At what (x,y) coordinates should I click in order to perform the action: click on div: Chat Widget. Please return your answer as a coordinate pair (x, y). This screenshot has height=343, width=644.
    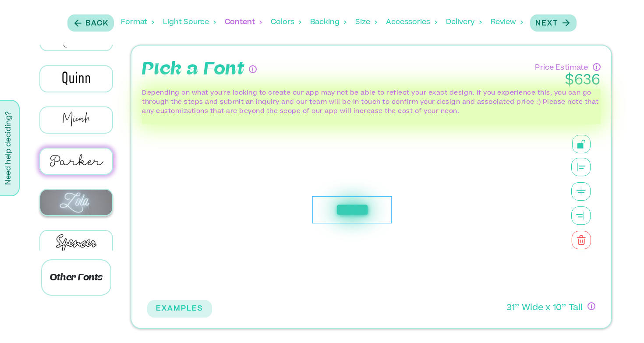
    Looking at the image, I should click on (621, 322).